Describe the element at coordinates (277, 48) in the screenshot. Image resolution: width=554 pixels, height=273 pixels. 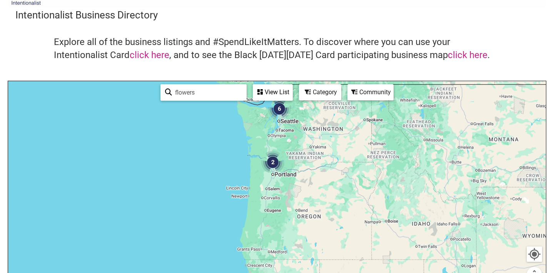
I see `h4: Explore all of the business listings and #SpendLikeItMatters. To discover where you can use your ...` at that location.